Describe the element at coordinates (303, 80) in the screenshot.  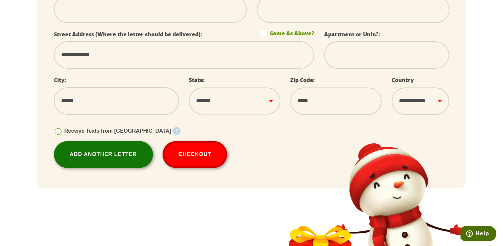
I see `label: Zip Code:` at that location.